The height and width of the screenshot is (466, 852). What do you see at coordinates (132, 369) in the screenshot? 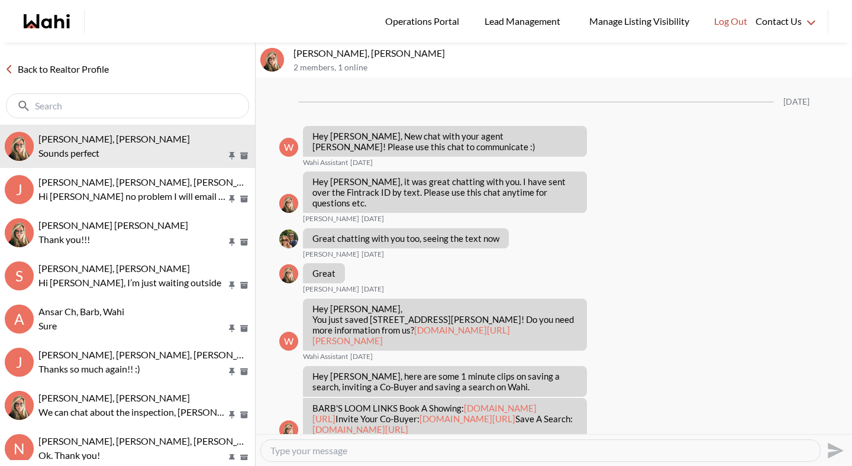
I see `p: Thanks so much again!! :)` at bounding box center [132, 369].